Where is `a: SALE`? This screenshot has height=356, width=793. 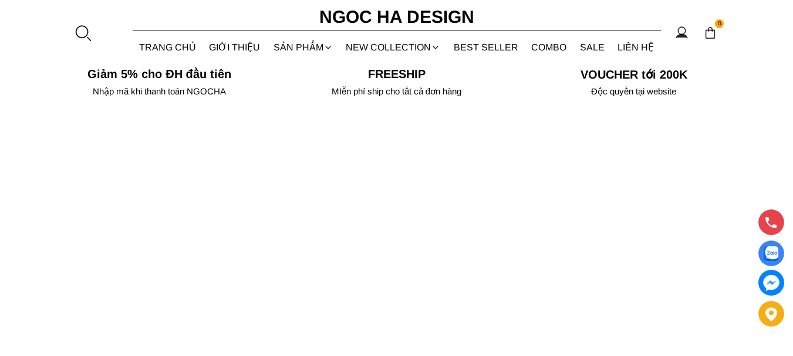 a: SALE is located at coordinates (592, 47).